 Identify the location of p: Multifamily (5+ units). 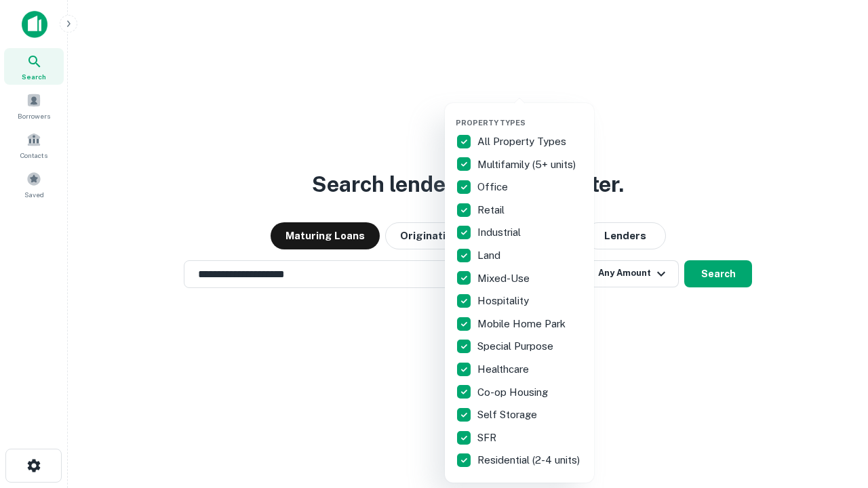
(528, 165).